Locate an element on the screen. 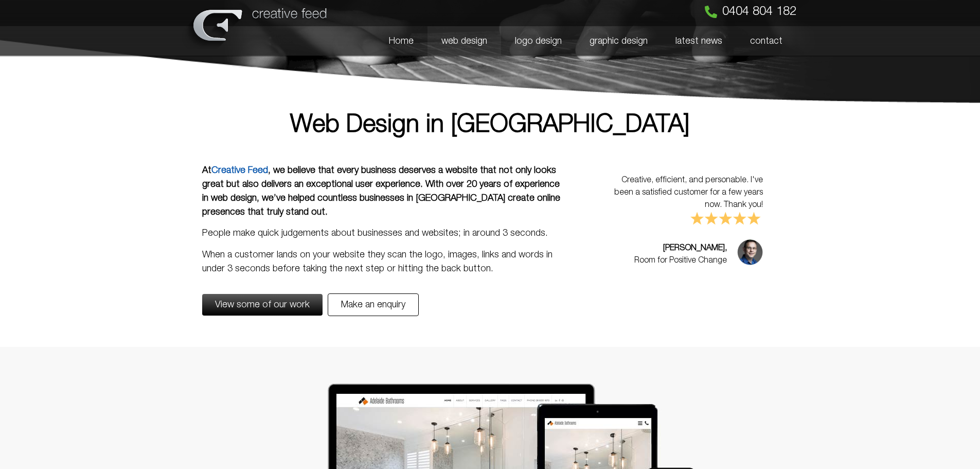  p: People make quick judgements about businesses and websites; in around 3 seconds. is located at coordinates (382, 233).